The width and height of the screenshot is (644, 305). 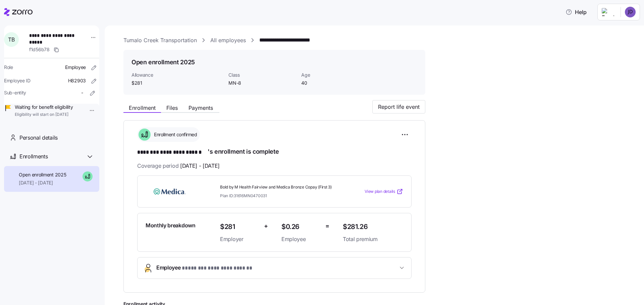 I want to click on span: H82903, so click(x=77, y=81).